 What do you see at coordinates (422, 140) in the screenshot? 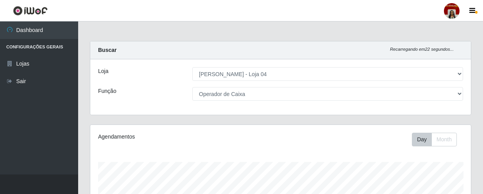
I see `button: Day` at bounding box center [422, 140].